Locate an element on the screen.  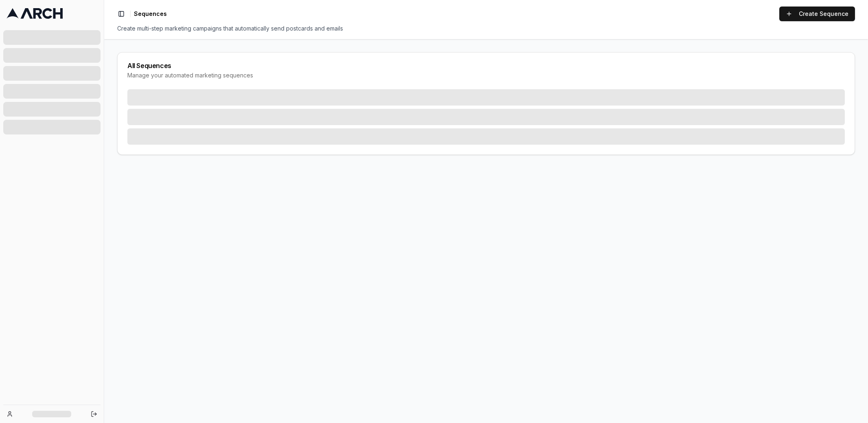
div: All Sequences is located at coordinates (486, 66).